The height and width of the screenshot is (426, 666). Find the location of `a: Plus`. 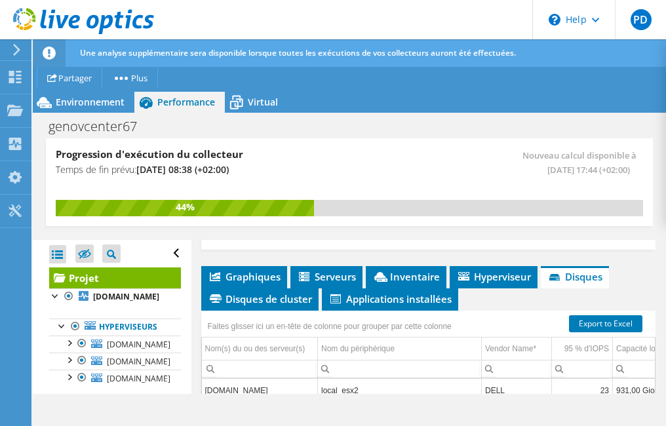

a: Plus is located at coordinates (130, 77).